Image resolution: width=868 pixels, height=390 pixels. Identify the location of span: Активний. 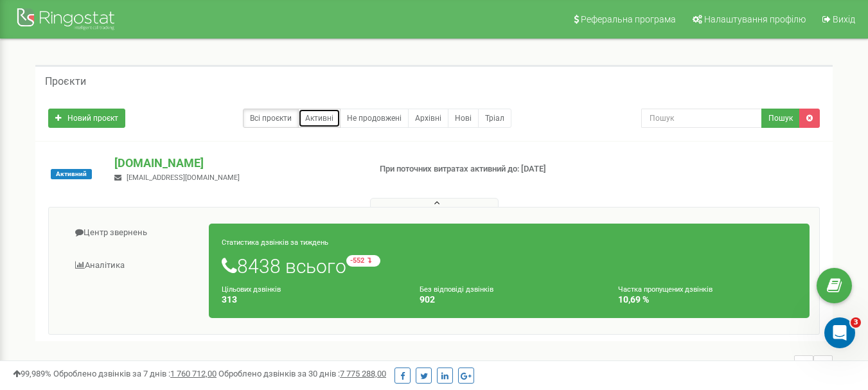
(71, 174).